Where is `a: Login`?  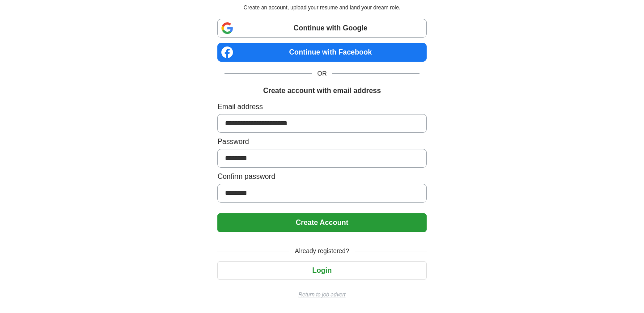
a: Login is located at coordinates (322, 270).